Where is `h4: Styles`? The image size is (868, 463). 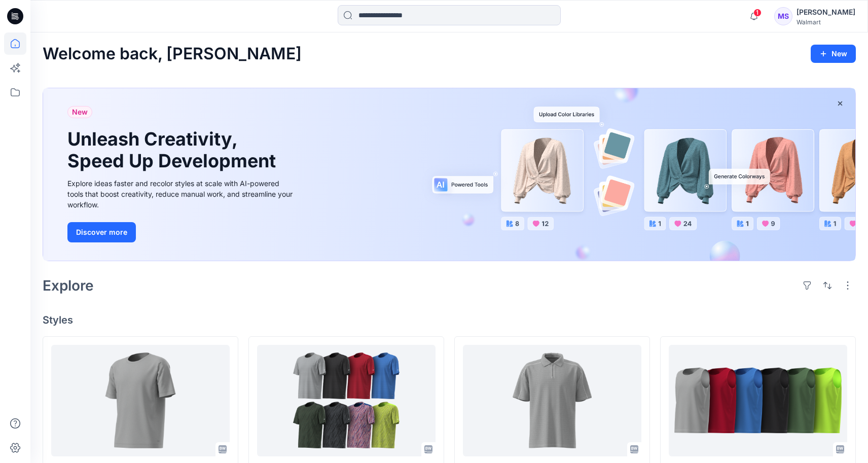
h4: Styles is located at coordinates (449, 320).